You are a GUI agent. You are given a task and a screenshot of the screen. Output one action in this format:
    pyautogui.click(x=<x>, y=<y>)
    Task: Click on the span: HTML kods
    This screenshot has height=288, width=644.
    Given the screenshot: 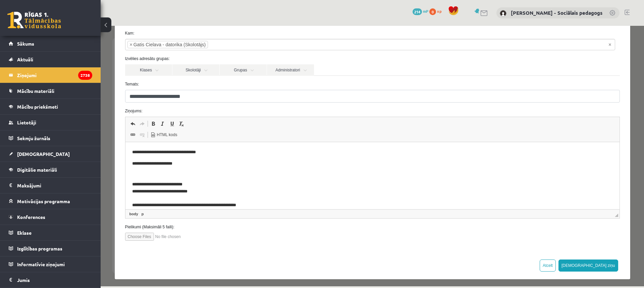 What is the action you would take?
    pyautogui.click(x=66, y=109)
    